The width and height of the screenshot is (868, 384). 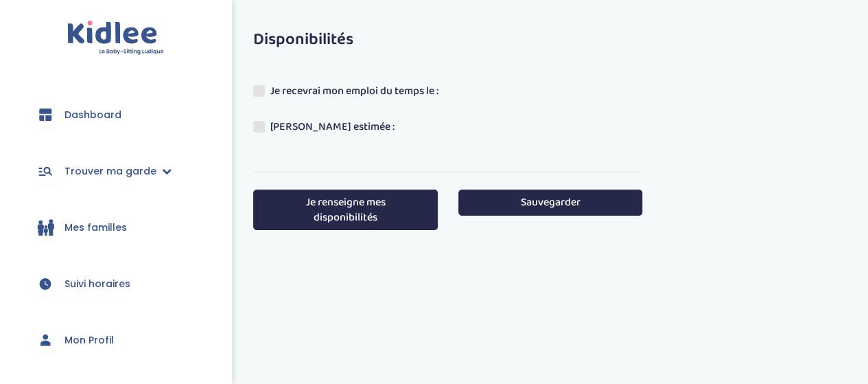 I want to click on span: Trouver ma garde, so click(x=111, y=171).